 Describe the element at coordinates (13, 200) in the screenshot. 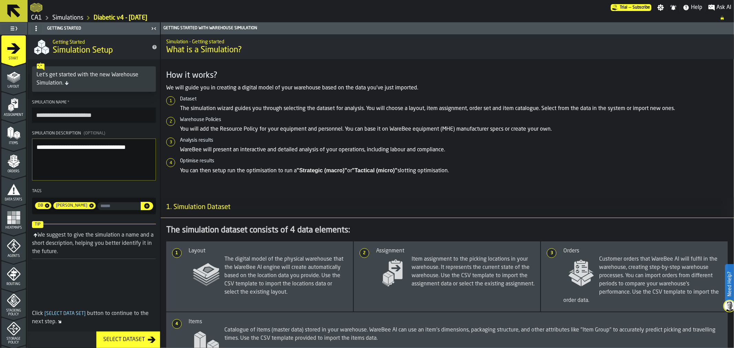

I see `span: Data Stats` at that location.